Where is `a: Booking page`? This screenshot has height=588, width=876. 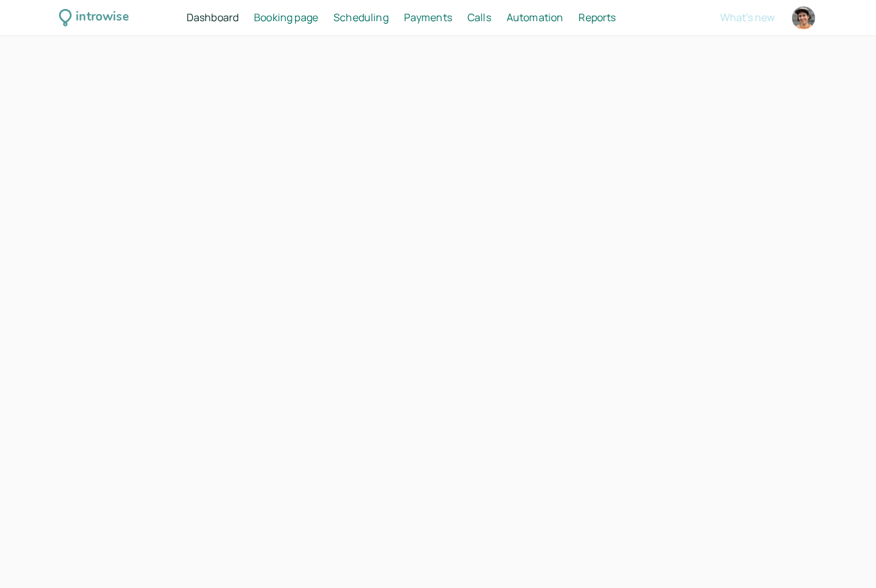
a: Booking page is located at coordinates (286, 18).